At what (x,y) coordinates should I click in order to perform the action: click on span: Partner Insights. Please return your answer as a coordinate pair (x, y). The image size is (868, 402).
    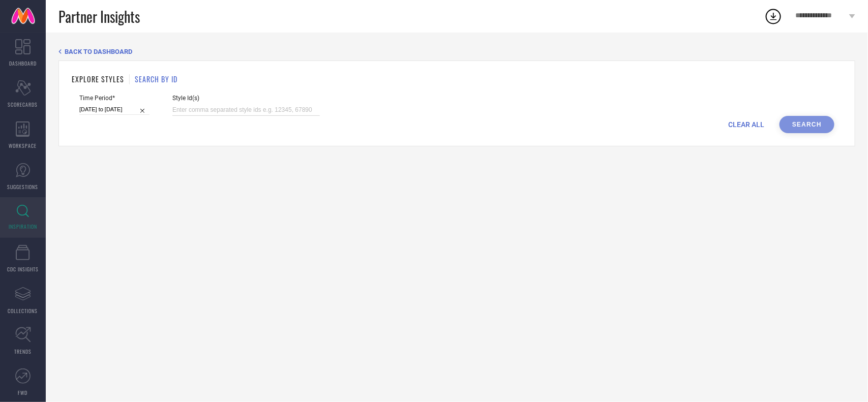
    Looking at the image, I should click on (99, 16).